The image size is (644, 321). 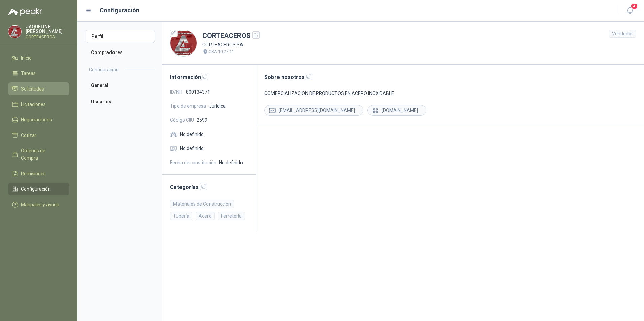 I want to click on h2: Sobre nosotros, so click(x=450, y=77).